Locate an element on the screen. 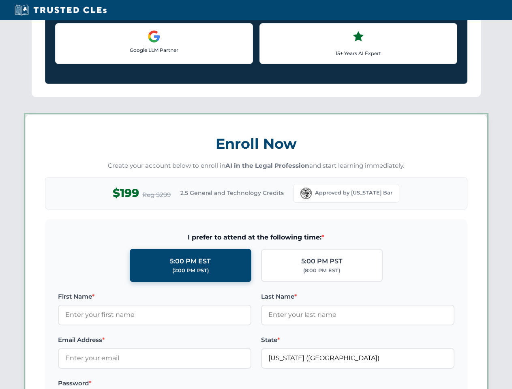  p: 15+ Years AI Expert is located at coordinates (359, 53).